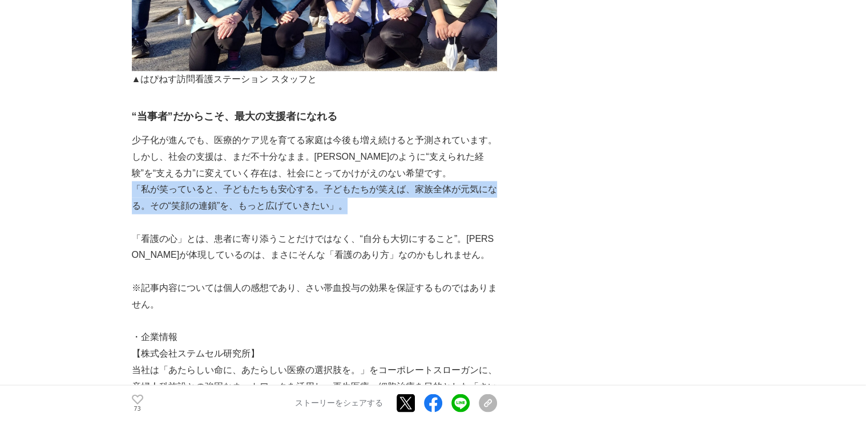 The image size is (868, 421). What do you see at coordinates (315, 79) in the screenshot?
I see `p: ▲はぴねす訪問看護ステーション スタッフと` at bounding box center [315, 79].